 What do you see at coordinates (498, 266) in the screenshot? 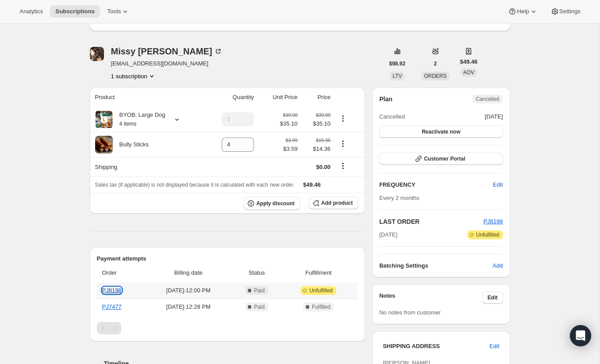
I see `button: Add` at bounding box center [498, 266].